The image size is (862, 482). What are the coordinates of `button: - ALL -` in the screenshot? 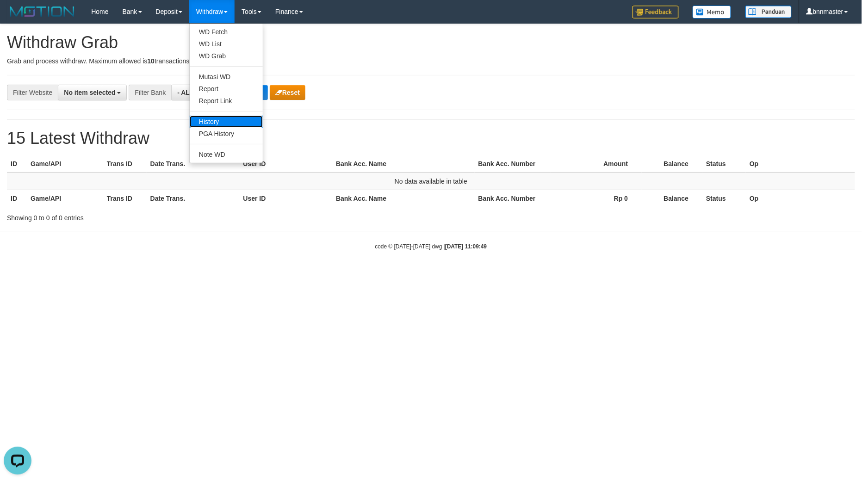 It's located at (190, 92).